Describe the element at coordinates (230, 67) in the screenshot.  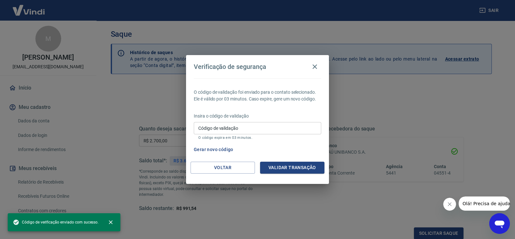
I see `h4: Verificação de segurança` at that location.